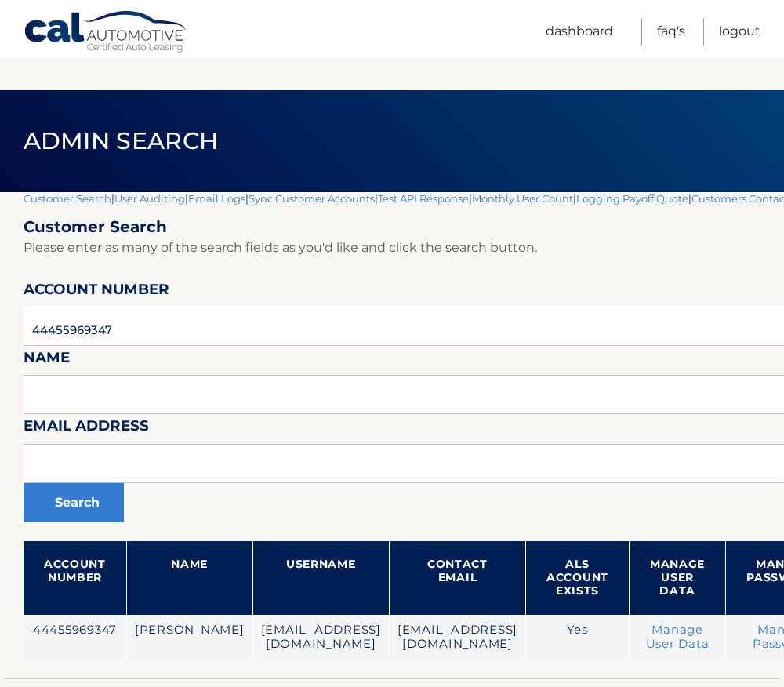 This screenshot has width=784, height=687. What do you see at coordinates (633, 199) in the screenshot?
I see `a: Logging Payoff Quote` at bounding box center [633, 199].